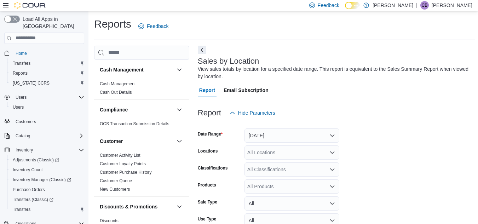 This screenshot has height=224, width=478. I want to click on a: Cash Management, so click(117, 84).